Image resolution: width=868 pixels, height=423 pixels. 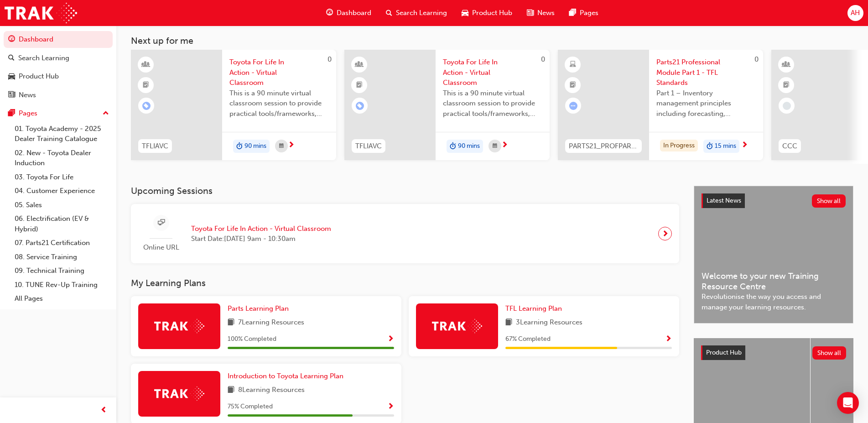 What do you see at coordinates (58, 113) in the screenshot?
I see `button: Pages` at bounding box center [58, 113].